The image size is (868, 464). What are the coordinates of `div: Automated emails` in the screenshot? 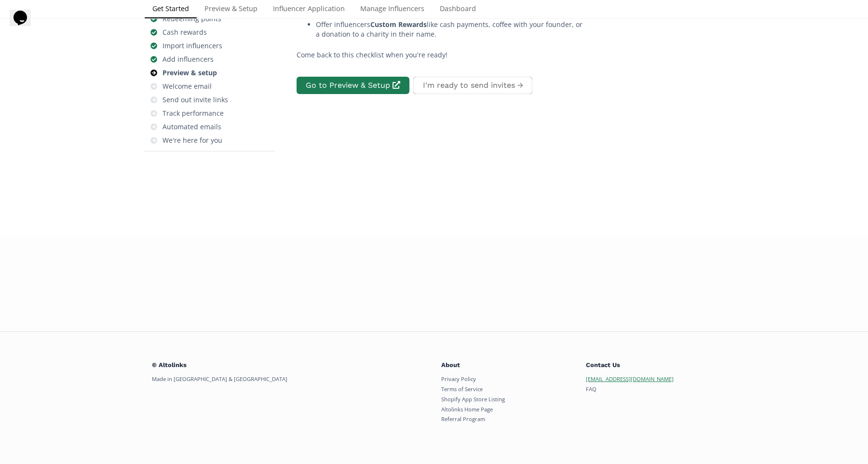 It's located at (192, 127).